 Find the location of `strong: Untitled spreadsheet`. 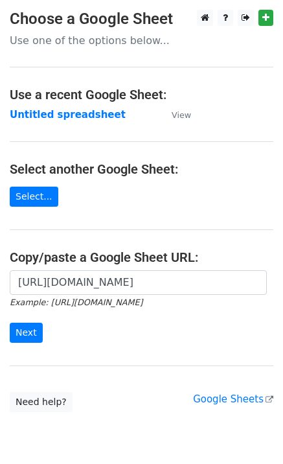

strong: Untitled spreadsheet is located at coordinates (67, 115).